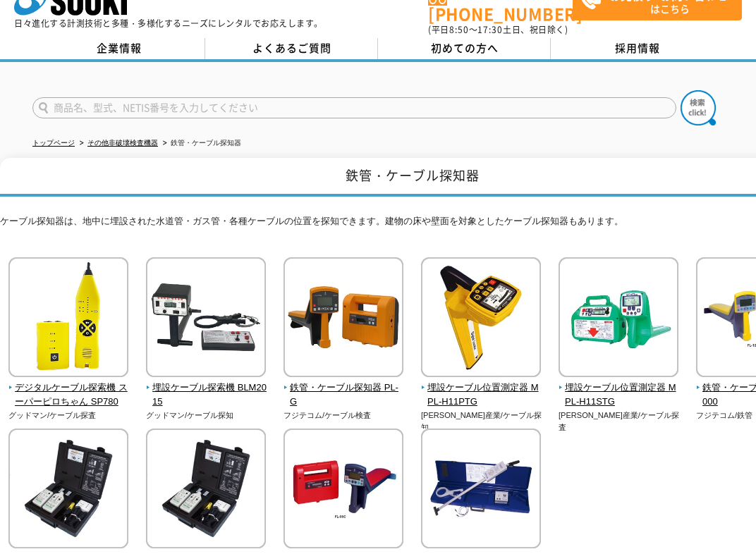  Describe the element at coordinates (343, 395) in the screenshot. I see `span: 鉄管・ケーブル探知器 PL-G` at that location.